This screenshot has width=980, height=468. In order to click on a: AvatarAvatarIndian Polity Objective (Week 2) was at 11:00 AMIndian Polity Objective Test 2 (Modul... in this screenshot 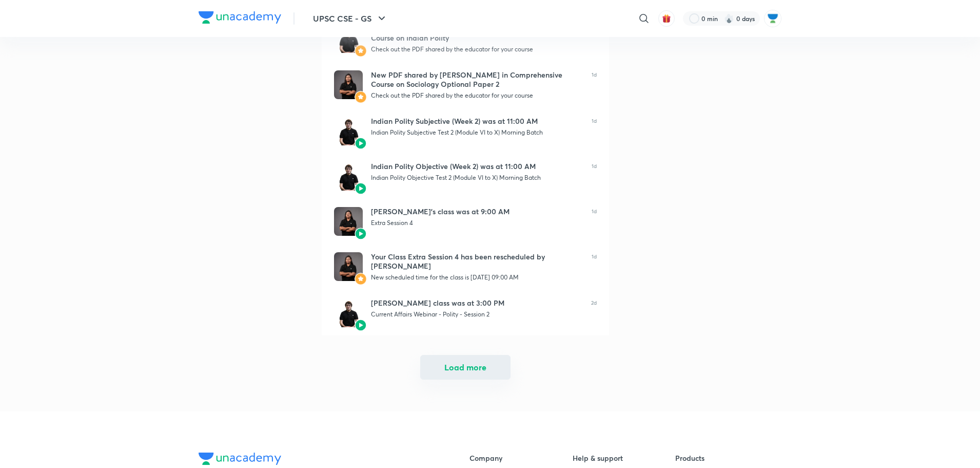, I will do `click(466, 176)`.